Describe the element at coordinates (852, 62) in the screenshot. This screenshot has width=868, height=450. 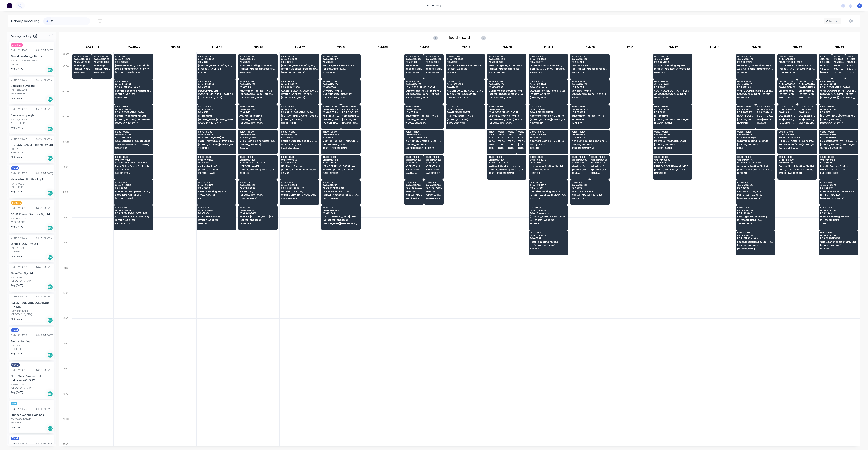
I see `span: PO # 36133 B` at that location.